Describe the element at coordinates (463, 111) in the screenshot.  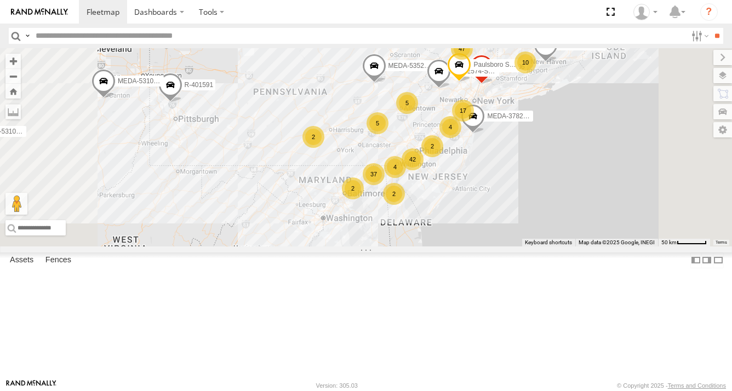
I see `div: 17` at that location.